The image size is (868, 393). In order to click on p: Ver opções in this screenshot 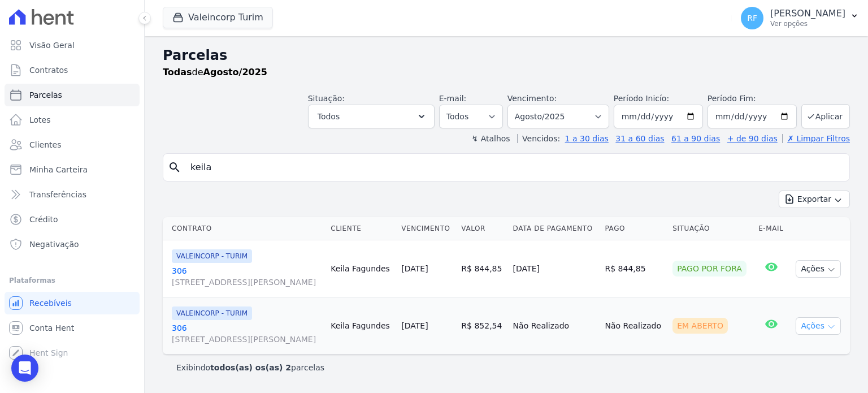, I will do `click(808, 24)`.